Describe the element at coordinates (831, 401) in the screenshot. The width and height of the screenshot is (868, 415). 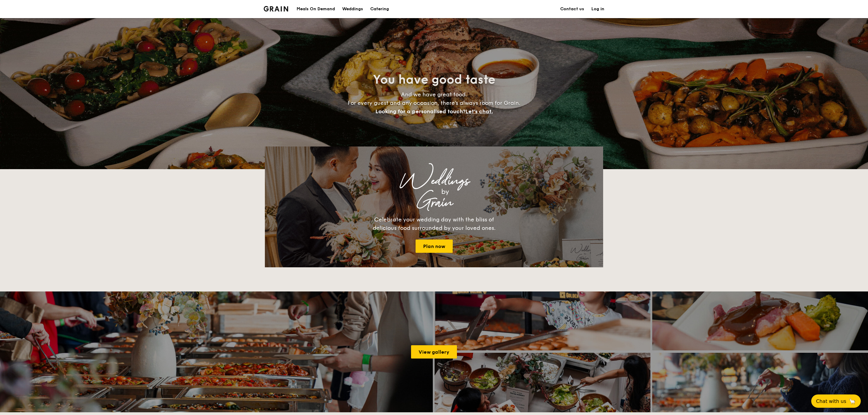
I see `span: Chat with us` at that location.